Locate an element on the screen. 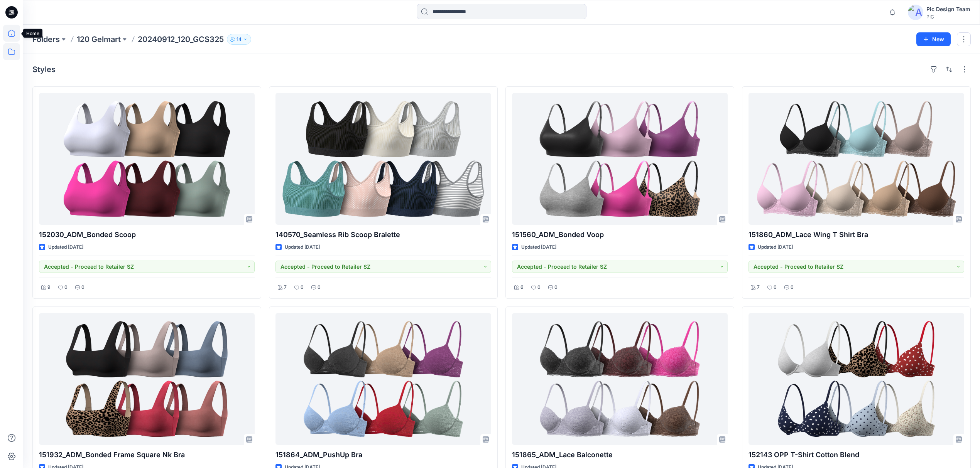 The image size is (980, 468). p: 20240912_120_GCS325 is located at coordinates (180, 39).